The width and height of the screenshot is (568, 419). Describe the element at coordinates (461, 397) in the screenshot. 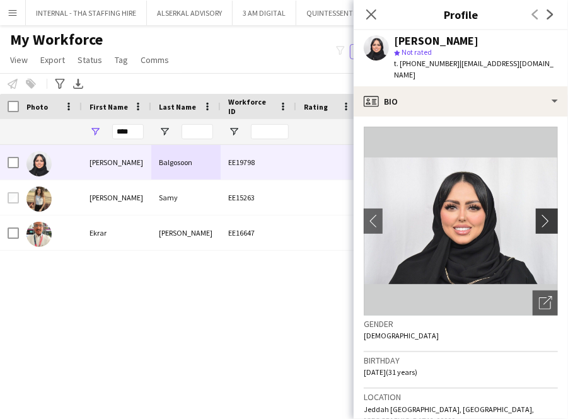

I see `h3: Location` at that location.